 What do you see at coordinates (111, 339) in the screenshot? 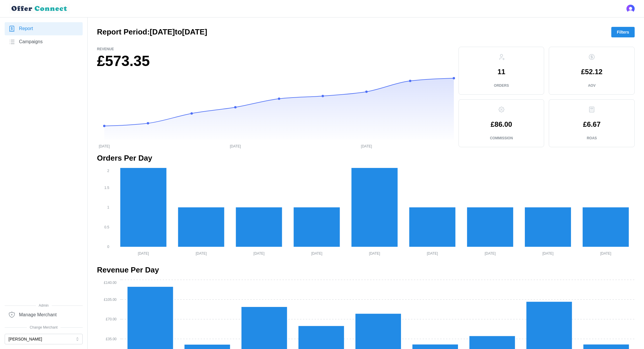
I see `tspan: £35.00` at bounding box center [111, 339].